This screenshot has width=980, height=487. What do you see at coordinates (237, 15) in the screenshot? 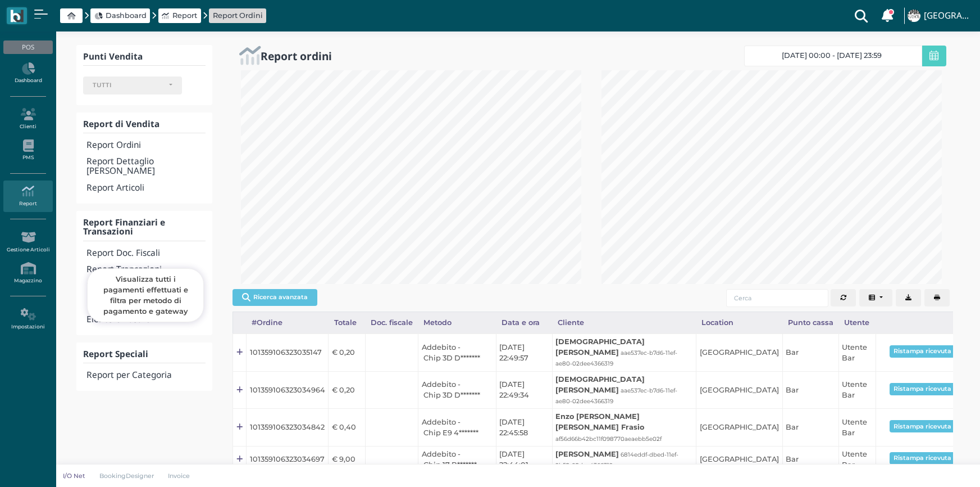
I see `a: Report Ordini` at bounding box center [237, 15].